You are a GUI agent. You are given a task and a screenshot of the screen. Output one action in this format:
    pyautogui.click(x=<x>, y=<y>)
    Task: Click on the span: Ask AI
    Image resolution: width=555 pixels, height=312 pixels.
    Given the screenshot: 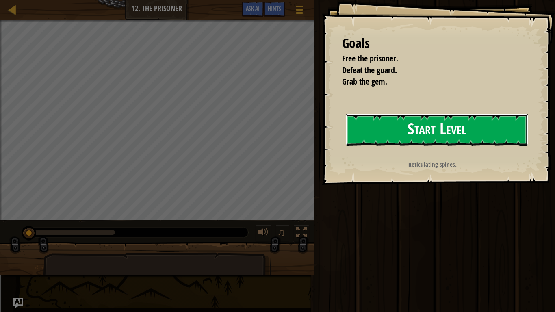 What is the action you would take?
    pyautogui.click(x=253, y=8)
    